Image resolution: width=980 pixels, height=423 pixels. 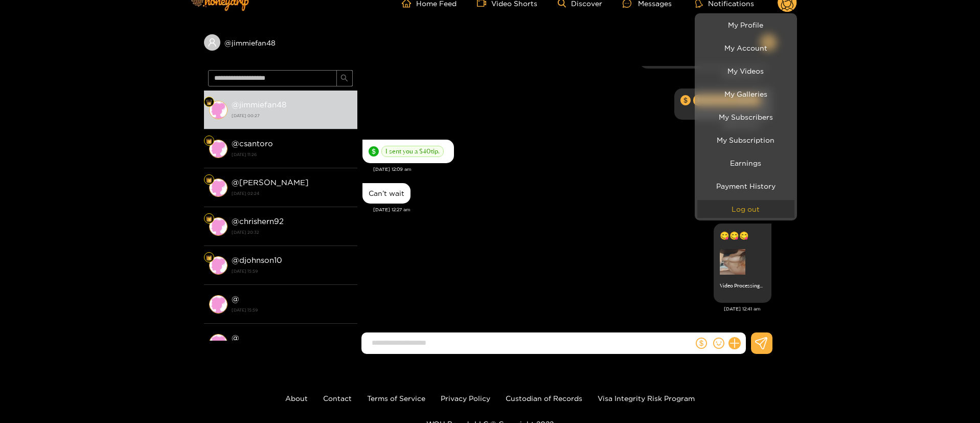 What do you see at coordinates (746, 209) in the screenshot?
I see `button: Log out` at bounding box center [746, 209].